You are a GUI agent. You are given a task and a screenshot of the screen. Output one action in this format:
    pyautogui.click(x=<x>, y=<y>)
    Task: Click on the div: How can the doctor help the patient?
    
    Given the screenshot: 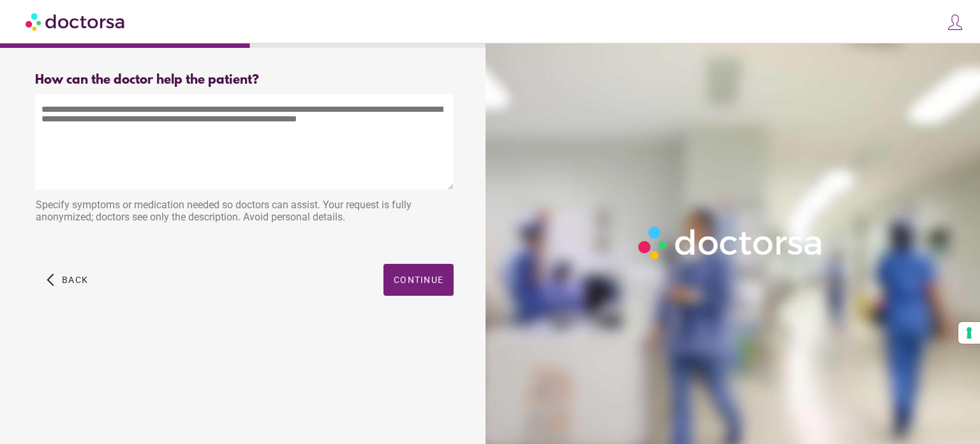 What is the action you would take?
    pyautogui.click(x=244, y=80)
    